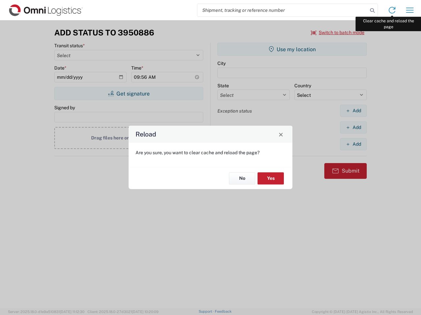 The height and width of the screenshot is (315, 421). What do you see at coordinates (210, 153) in the screenshot?
I see `p: Are you sure, you want to clear cache and reload the page?` at bounding box center [210, 153].